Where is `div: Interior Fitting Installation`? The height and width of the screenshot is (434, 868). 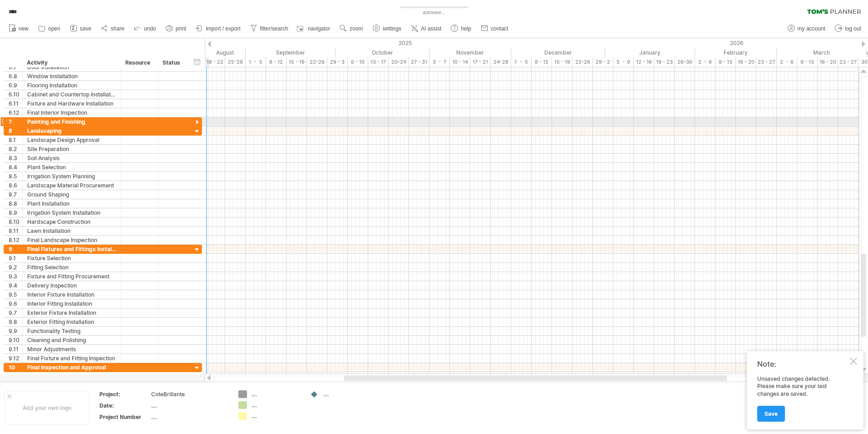
div: Interior Fitting Installation is located at coordinates (72, 304).